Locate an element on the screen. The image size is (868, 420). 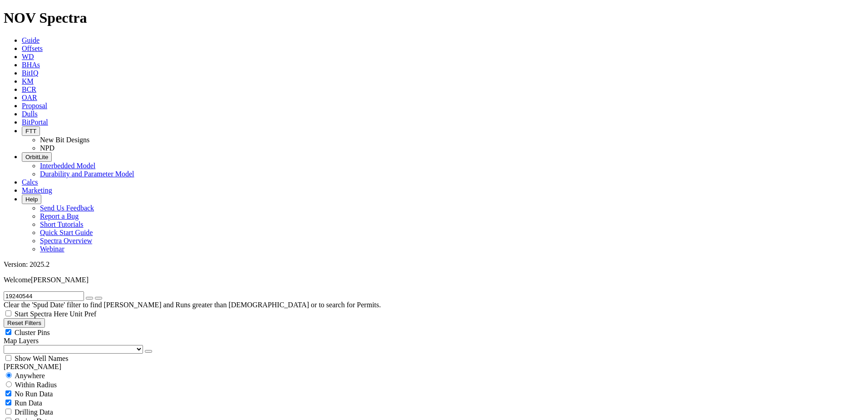
a: Interbedded Model is located at coordinates (68, 165).